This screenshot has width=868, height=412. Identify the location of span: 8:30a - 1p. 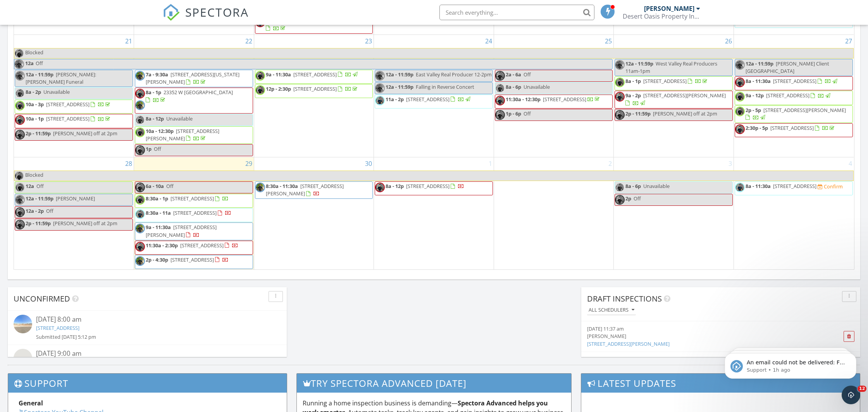
(157, 199).